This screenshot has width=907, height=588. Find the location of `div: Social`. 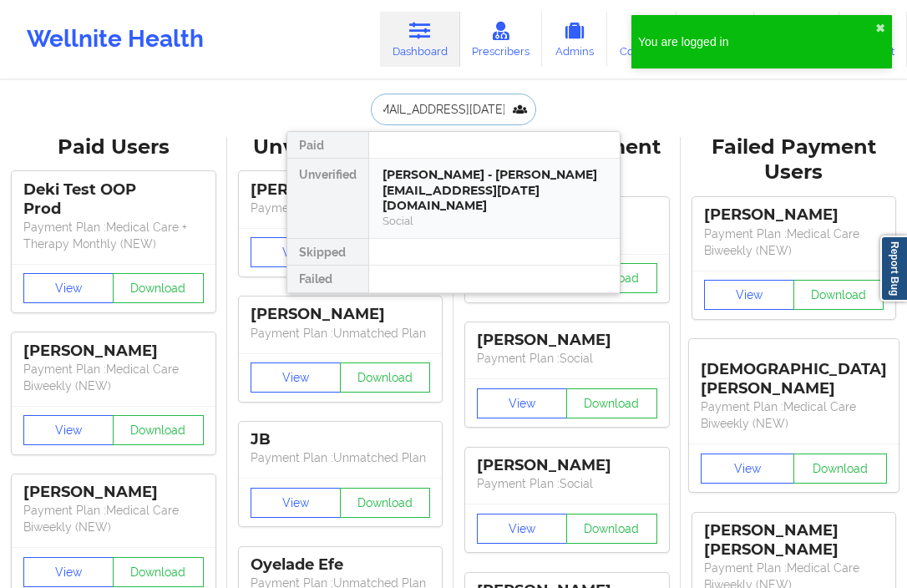

div: Social is located at coordinates (494, 221).